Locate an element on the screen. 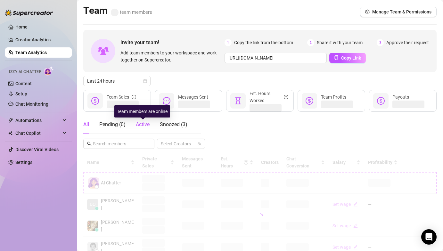 This screenshot has height=251, width=443. span: loading is located at coordinates (260, 217).